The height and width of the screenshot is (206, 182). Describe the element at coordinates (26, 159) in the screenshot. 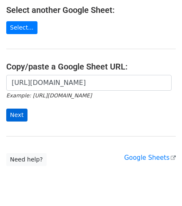

I see `a: Need help?` at that location.